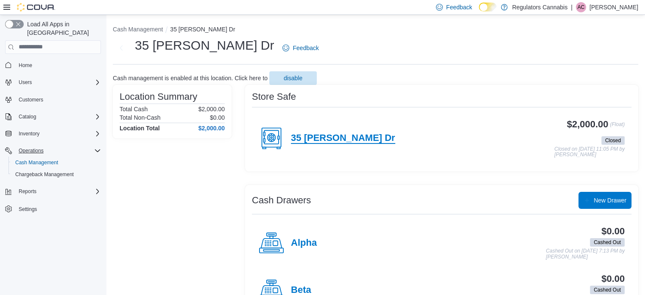 Image resolution: width=645 pixels, height=295 pixels. What do you see at coordinates (56, 174) in the screenshot?
I see `button: Chargeback Management` at bounding box center [56, 174].